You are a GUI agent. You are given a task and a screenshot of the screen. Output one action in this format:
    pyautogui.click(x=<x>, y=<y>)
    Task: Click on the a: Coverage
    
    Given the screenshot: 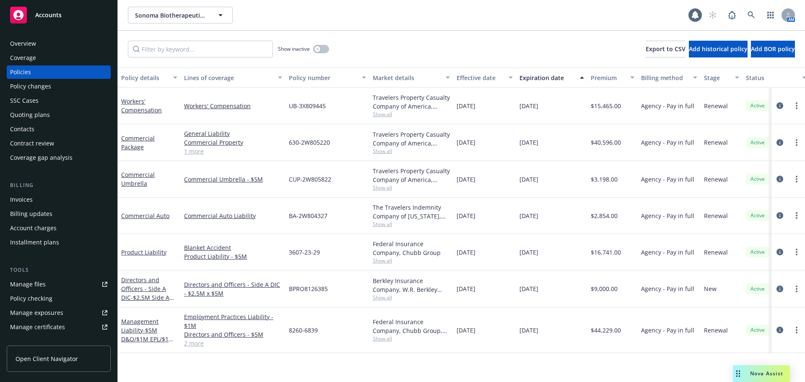 What is the action you would take?
    pyautogui.click(x=59, y=58)
    